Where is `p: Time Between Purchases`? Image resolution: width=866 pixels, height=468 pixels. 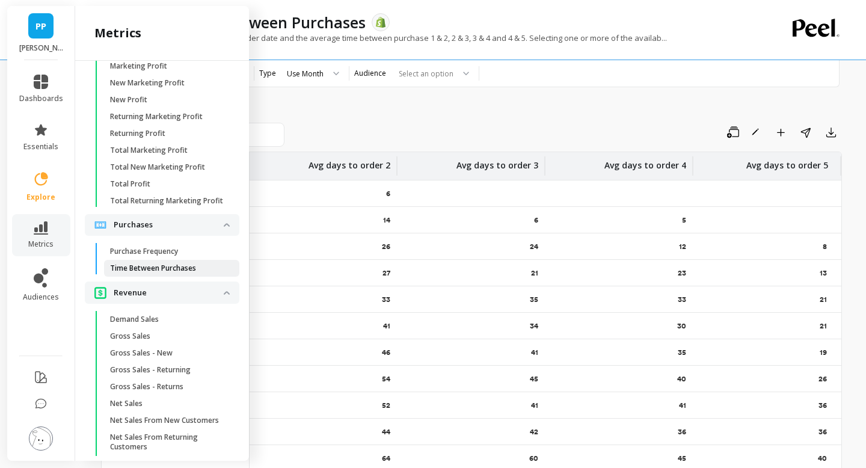
p: Time Between Purchases is located at coordinates (153, 268).